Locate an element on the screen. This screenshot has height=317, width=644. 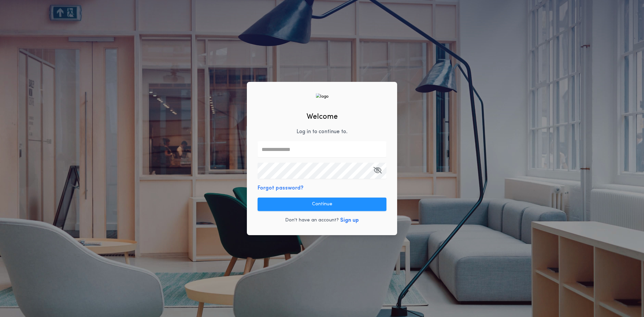
h2: Welcome is located at coordinates (322, 116).